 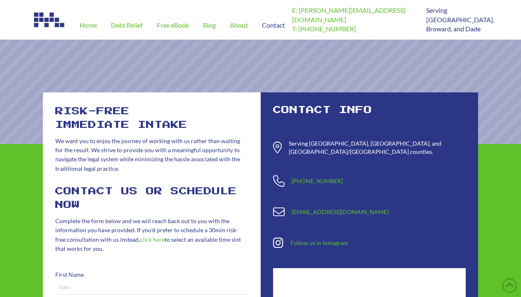 I want to click on a: Back to Top, so click(x=509, y=285).